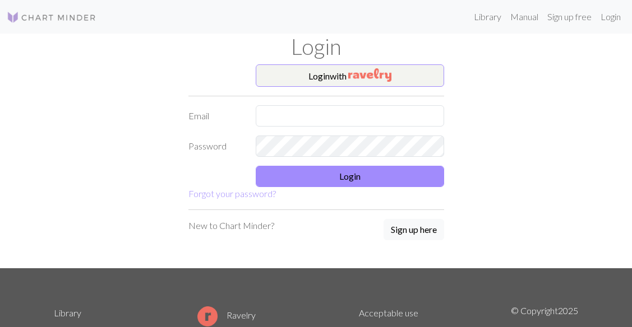 The image size is (632, 327). I want to click on a: Forgot your password?, so click(232, 193).